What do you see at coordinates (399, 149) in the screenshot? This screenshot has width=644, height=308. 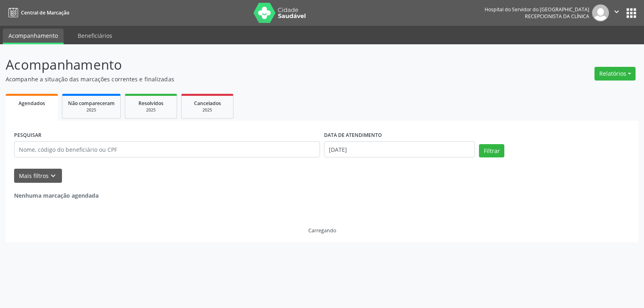 I see `input: Selecione um intervalo` at bounding box center [399, 149].